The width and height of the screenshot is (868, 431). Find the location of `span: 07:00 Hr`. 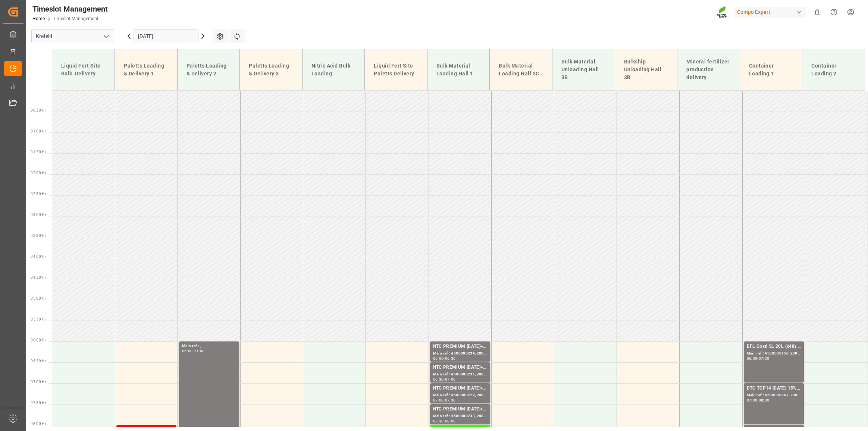

span: 07:00 Hr is located at coordinates (38, 382).